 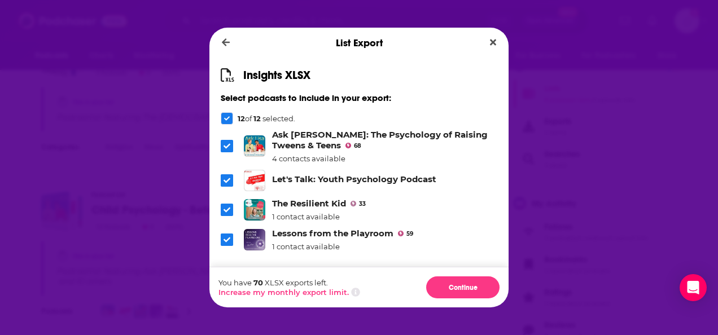 What do you see at coordinates (255, 181) in the screenshot?
I see `img: Let's Talk: Youth Psychology Podcast` at bounding box center [255, 181].